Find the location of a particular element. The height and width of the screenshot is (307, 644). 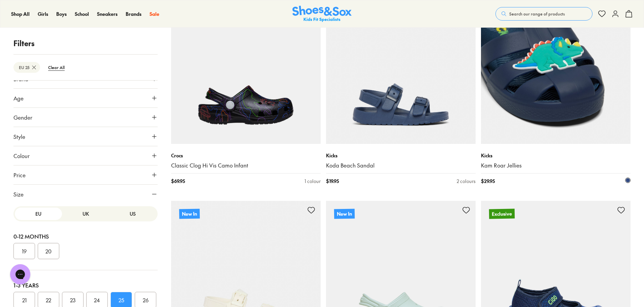

a: Shoes & Sox is located at coordinates (322, 14).